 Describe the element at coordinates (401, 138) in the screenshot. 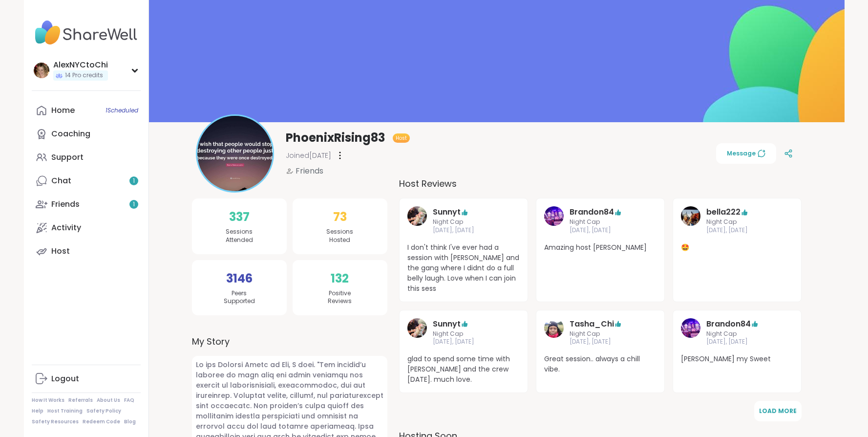

I see `span: Host` at that location.